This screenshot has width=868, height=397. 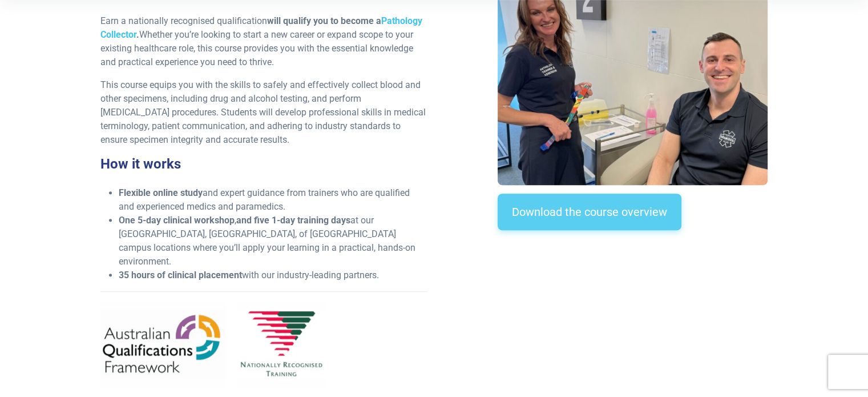 What do you see at coordinates (160, 193) in the screenshot?
I see `strong: Flexible online study` at bounding box center [160, 193].